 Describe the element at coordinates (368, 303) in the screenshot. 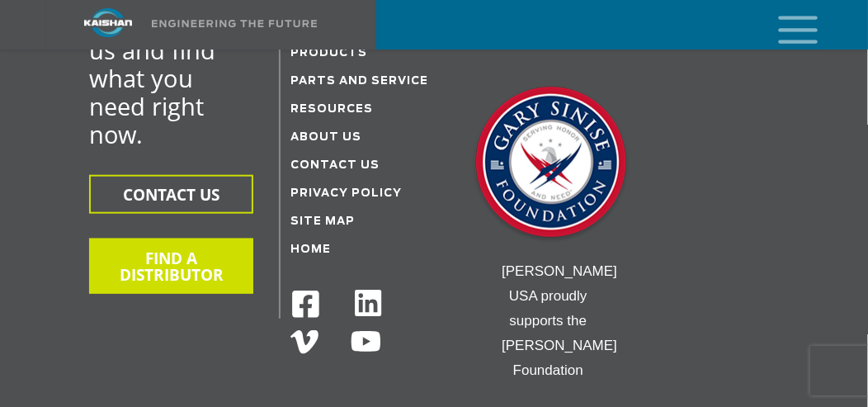

I see `img: Linkedin` at that location.